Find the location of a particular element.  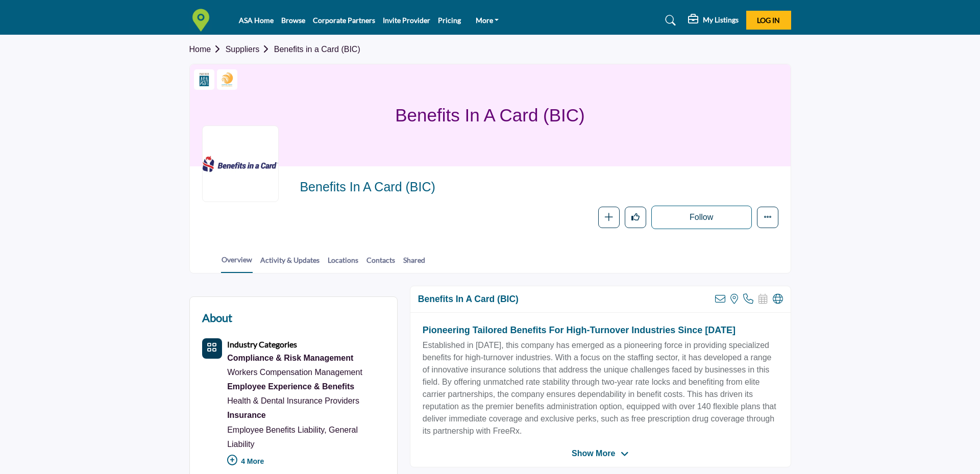

button: Like is located at coordinates (636, 217).